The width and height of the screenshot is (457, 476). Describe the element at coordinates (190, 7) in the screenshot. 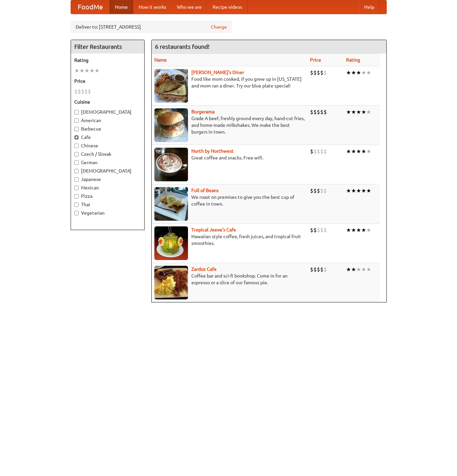

I see `a: Who we are` at that location.